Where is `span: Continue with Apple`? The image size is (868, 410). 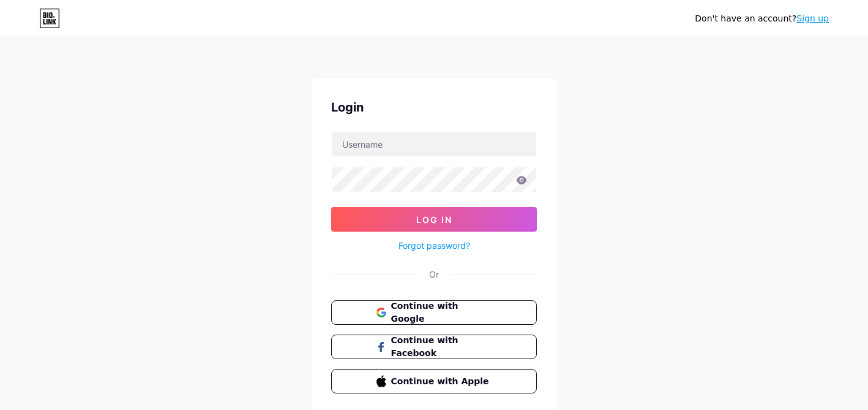
span: Continue with Apple is located at coordinates (441, 381).